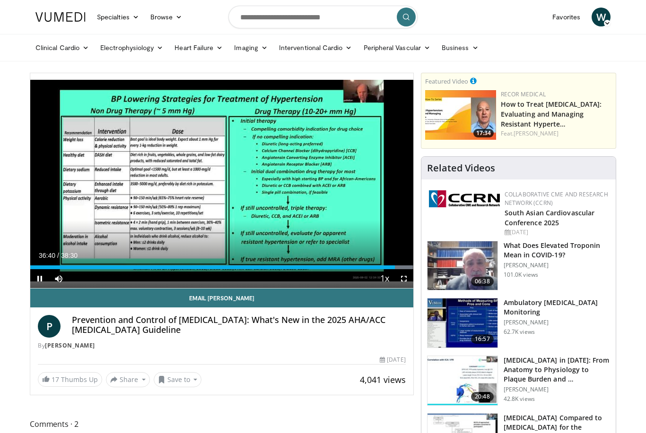 The image size is (646, 433). Describe the element at coordinates (59, 279) in the screenshot. I see `button: Mute` at that location.